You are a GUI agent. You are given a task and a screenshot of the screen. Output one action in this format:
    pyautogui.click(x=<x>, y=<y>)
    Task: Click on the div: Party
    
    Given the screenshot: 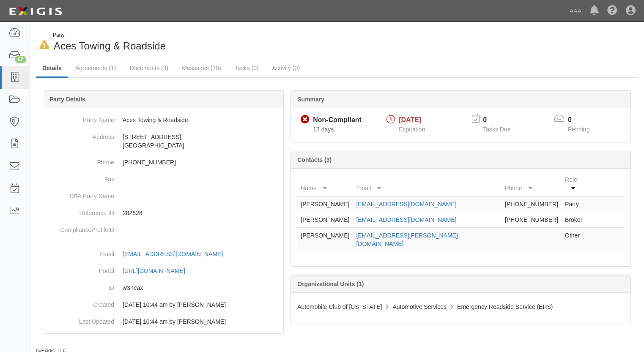 What is the action you would take?
    pyautogui.click(x=109, y=35)
    